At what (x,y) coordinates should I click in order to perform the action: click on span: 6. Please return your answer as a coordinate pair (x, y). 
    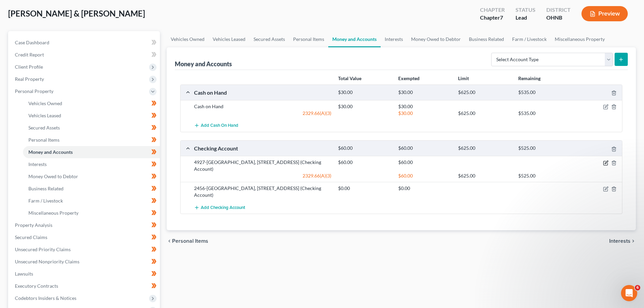
    Looking at the image, I should click on (637, 288).